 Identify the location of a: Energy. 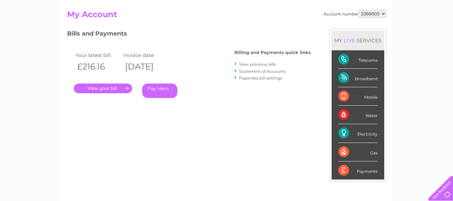
(359, 31).